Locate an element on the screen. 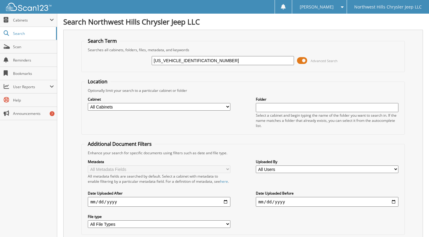  input: end is located at coordinates (327, 202).